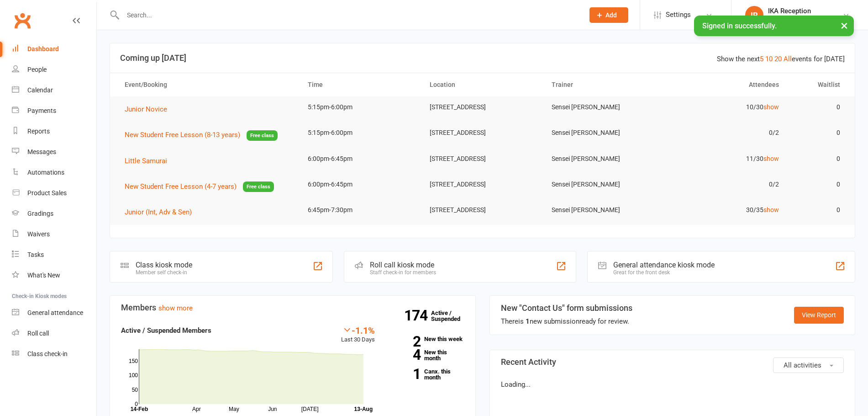  What do you see at coordinates (201, 135) in the screenshot?
I see `button: New Student Free Lesson (8-13 years)Free class` at bounding box center [201, 135].